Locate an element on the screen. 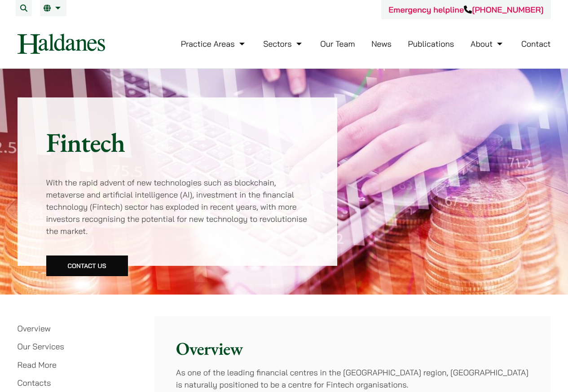  p: With the rapid advent of new technologies such as blockchain, metaverse and artificial intelligen... is located at coordinates (177, 207).